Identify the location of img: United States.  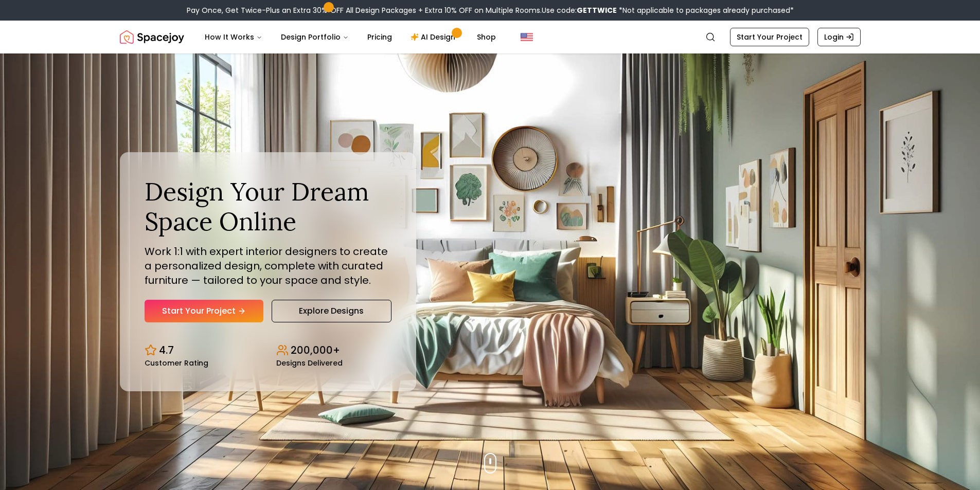
(527, 37).